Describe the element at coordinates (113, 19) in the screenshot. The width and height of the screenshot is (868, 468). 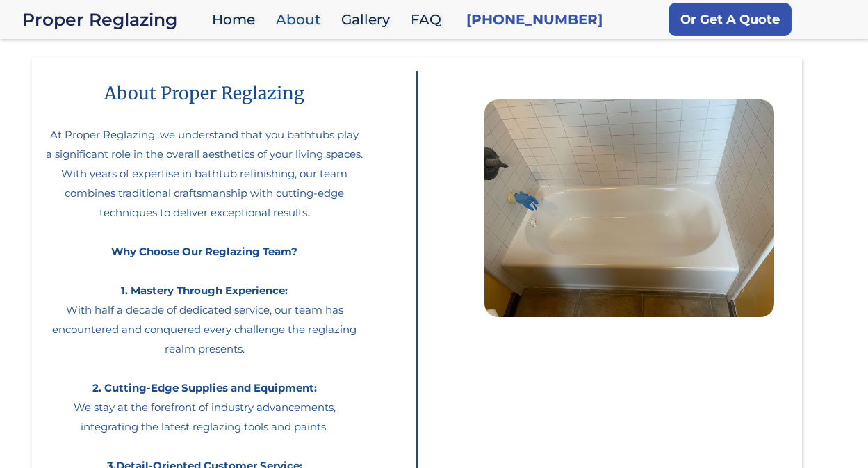
I see `a: home` at that location.